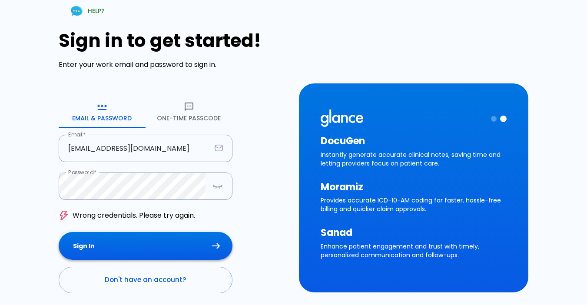  I want to click on h3: DocuGen, so click(413, 141).